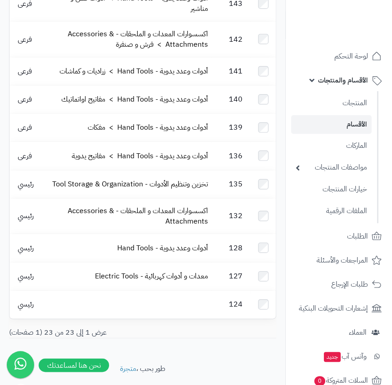  What do you see at coordinates (236, 184) in the screenshot?
I see `span: 135` at bounding box center [236, 184].